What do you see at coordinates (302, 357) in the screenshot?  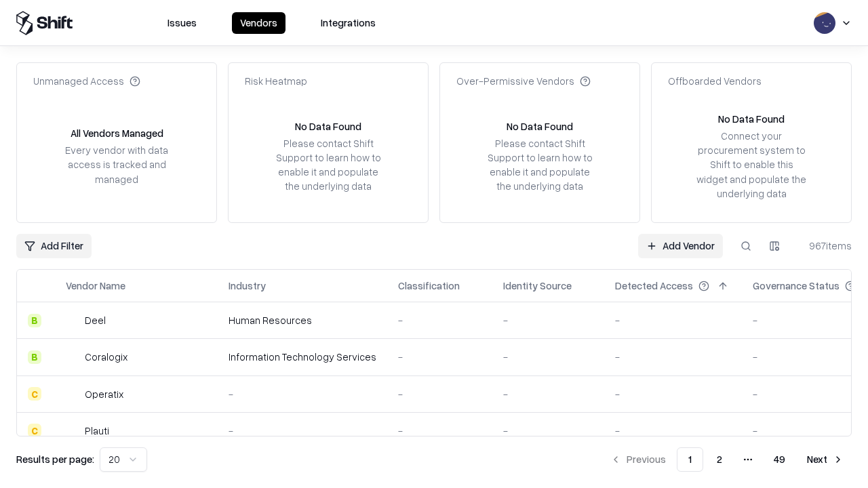 I see `div: Information Technology Services` at bounding box center [302, 357].